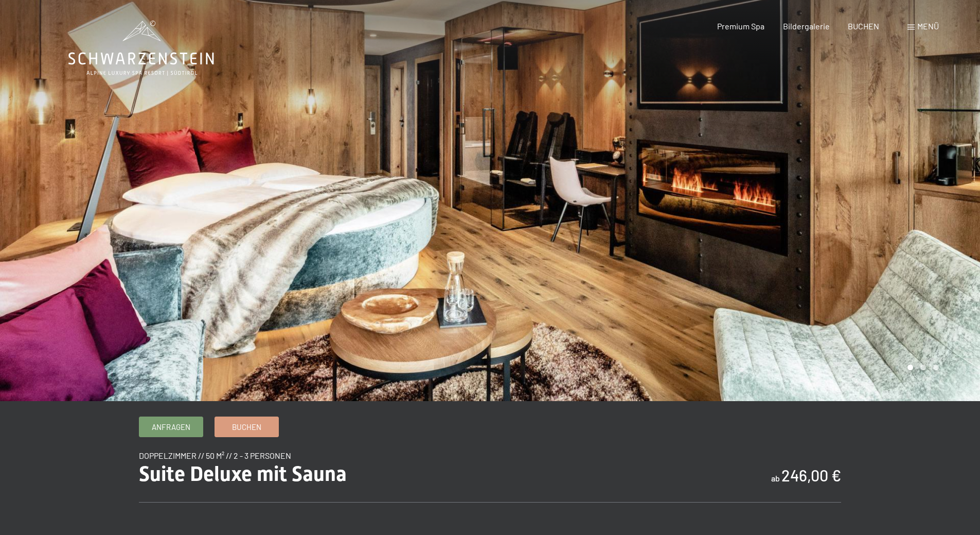  What do you see at coordinates (243, 474) in the screenshot?
I see `span: Suite Deluxe mit Sauna` at bounding box center [243, 474].